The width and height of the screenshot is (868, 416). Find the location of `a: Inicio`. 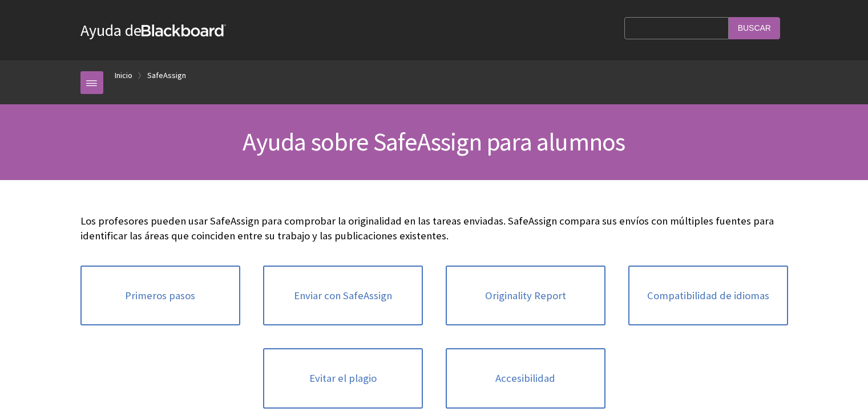

a: Inicio is located at coordinates (123, 75).